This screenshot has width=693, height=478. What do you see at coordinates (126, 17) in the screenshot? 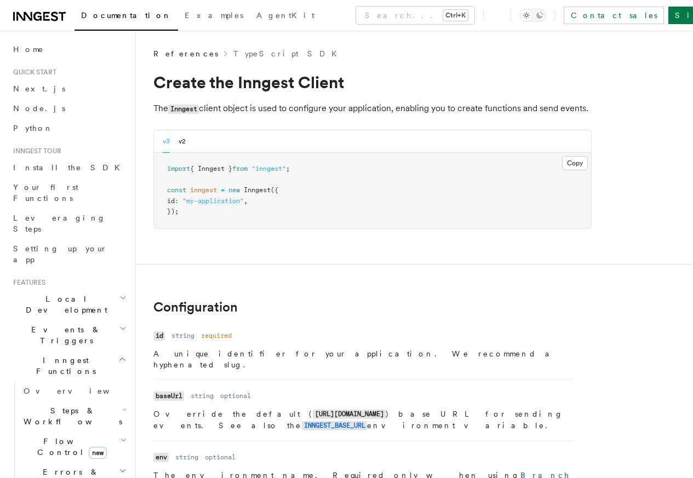
I see `a: Documentation` at bounding box center [126, 17].